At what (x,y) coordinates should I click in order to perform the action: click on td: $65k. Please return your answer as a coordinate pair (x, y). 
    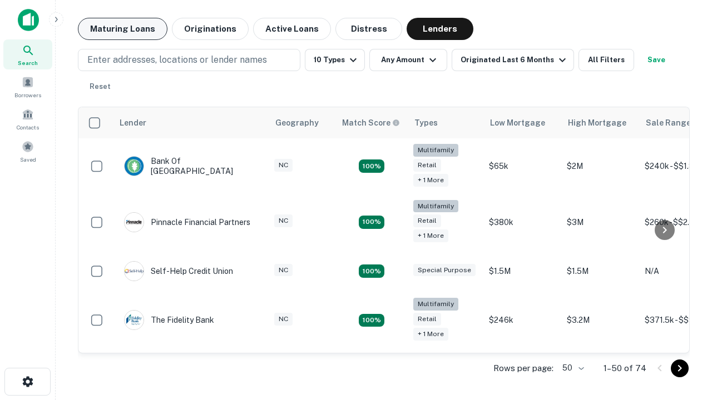
    Looking at the image, I should click on (522, 166).